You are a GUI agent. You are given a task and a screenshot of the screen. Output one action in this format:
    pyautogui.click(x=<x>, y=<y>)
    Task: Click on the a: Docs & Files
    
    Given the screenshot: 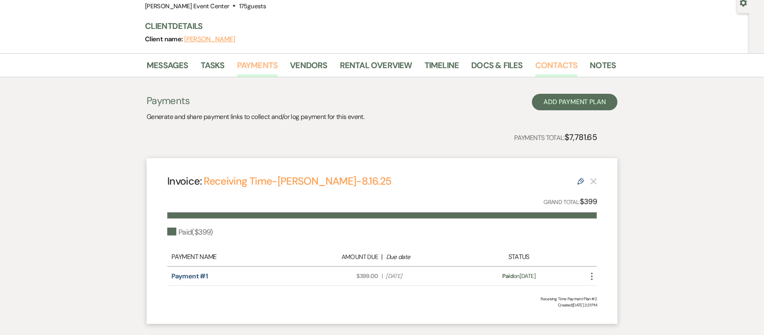 What is the action you would take?
    pyautogui.click(x=496, y=68)
    